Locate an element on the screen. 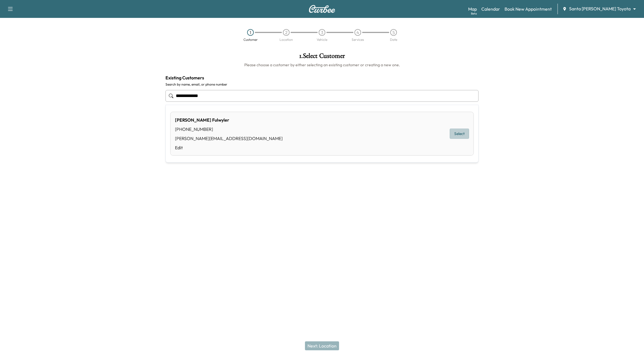 This screenshot has height=357, width=644. a: Calendar is located at coordinates (490, 9).